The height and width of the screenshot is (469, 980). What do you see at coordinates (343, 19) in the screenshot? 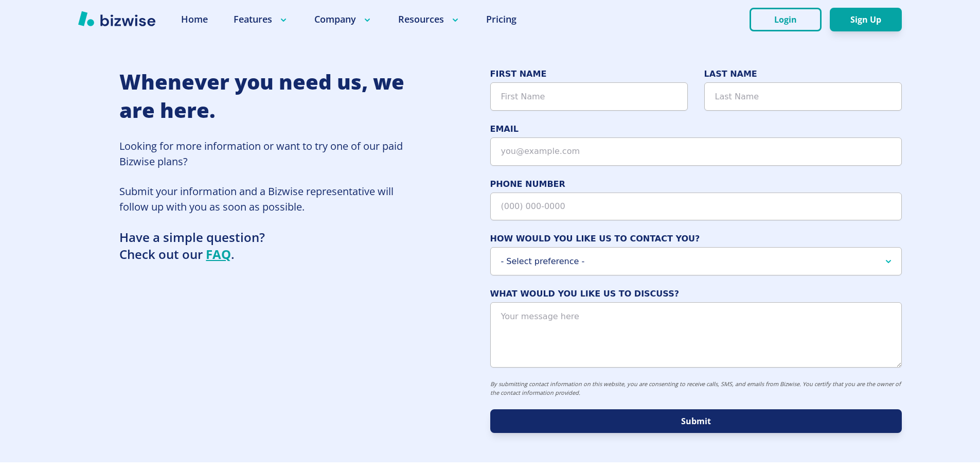
I see `p: Company` at bounding box center [343, 19].